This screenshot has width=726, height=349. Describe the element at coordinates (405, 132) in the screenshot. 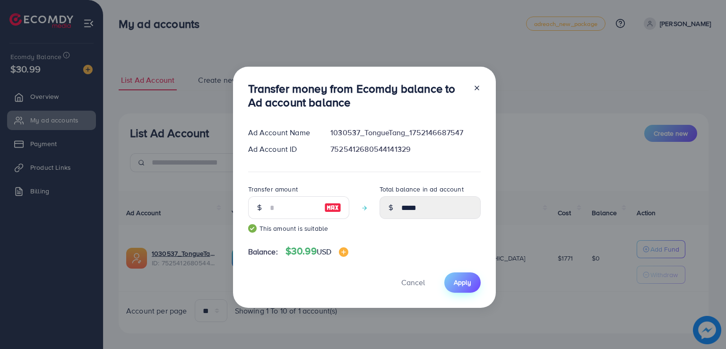

I see `div: 1030537_TongueTang_1752146687547` at that location.